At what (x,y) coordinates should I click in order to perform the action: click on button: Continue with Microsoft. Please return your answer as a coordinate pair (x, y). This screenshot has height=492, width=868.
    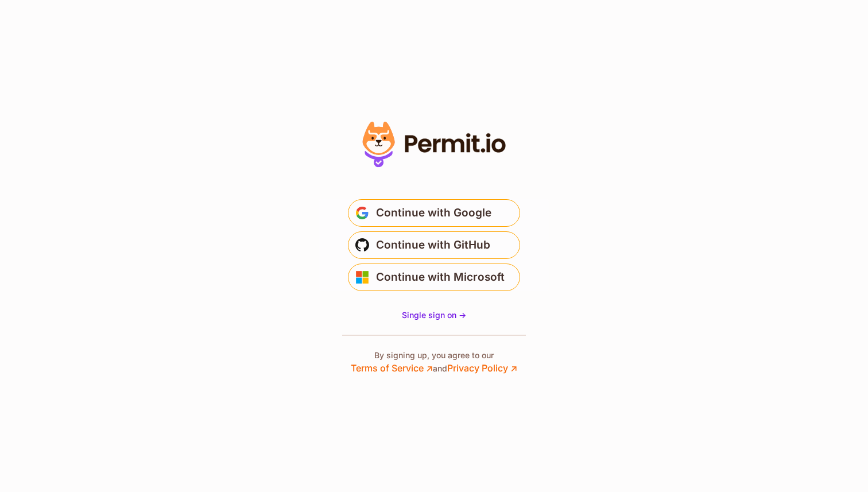
    Looking at the image, I should click on (434, 277).